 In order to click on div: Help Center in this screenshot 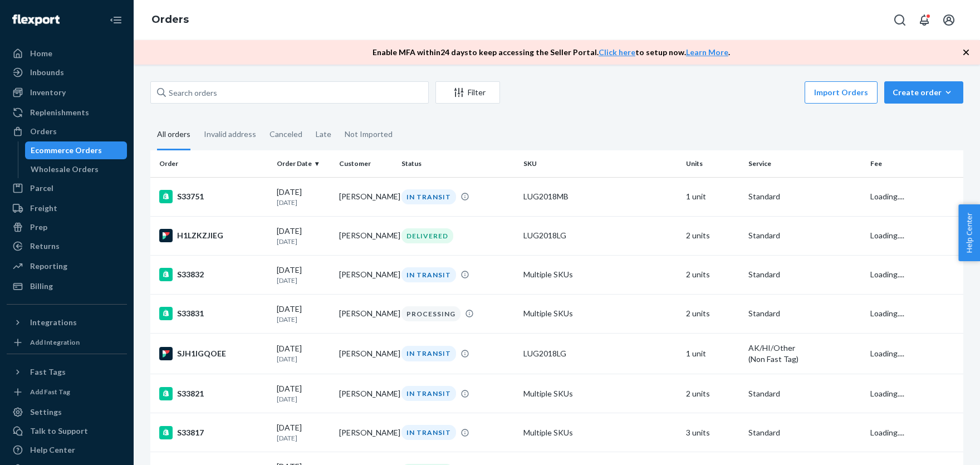, I will do `click(52, 450)`.